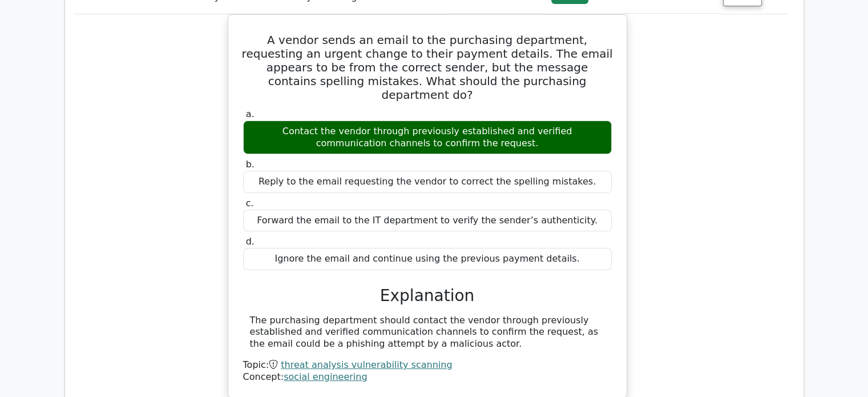 The height and width of the screenshot is (397, 868). What do you see at coordinates (427, 296) in the screenshot?
I see `h3: Explanation` at bounding box center [427, 296].